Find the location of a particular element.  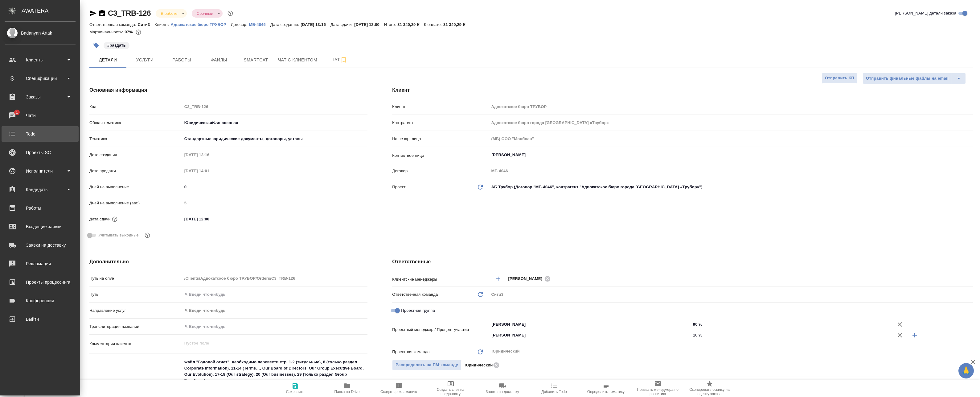

p: Наше юр. лицо is located at coordinates (441, 139).